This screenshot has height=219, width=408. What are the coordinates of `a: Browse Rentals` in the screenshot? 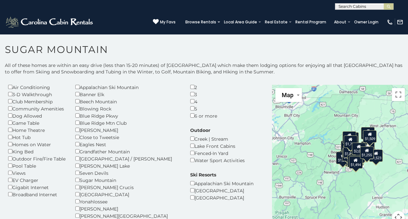 It's located at (201, 22).